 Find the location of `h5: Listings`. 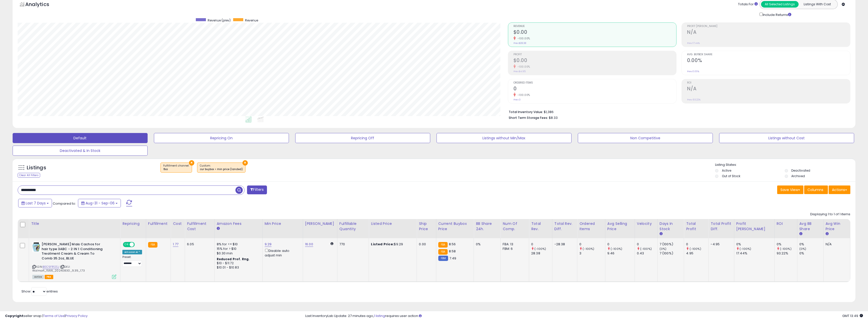

h5: Listings is located at coordinates (36, 168).